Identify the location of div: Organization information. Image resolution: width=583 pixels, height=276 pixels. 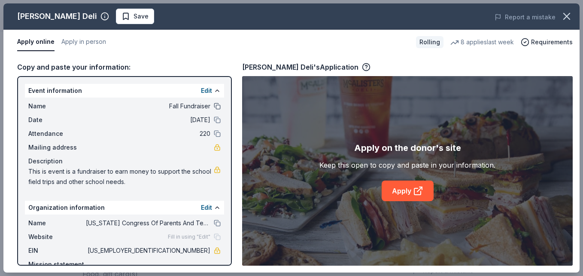
(125, 207).